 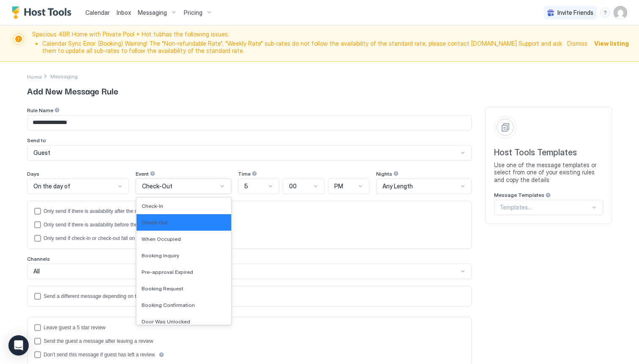 I want to click on div: View listing, so click(x=612, y=43).